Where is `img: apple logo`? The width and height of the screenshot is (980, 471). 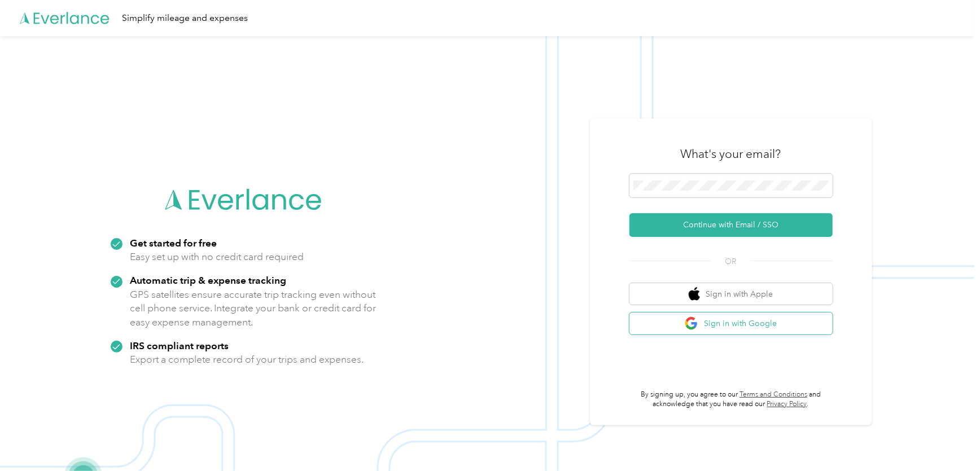
img: apple logo is located at coordinates (694, 294).